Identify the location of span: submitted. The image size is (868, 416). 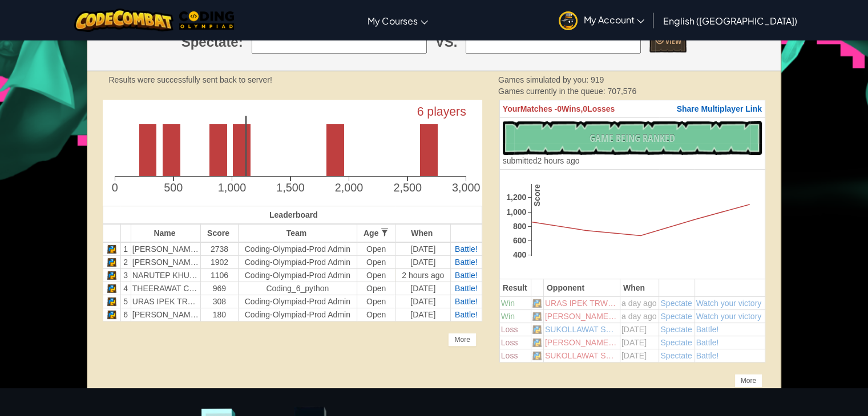
(520, 161).